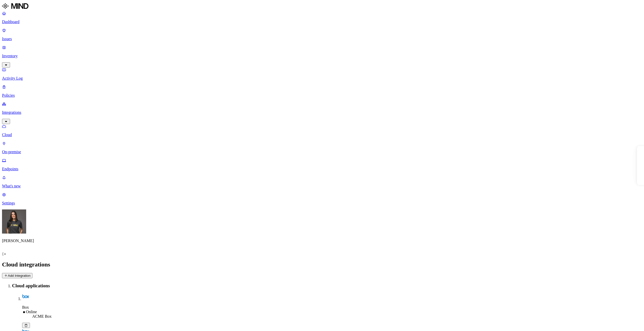  What do you see at coordinates (322, 131) in the screenshot?
I see `a: Cloud` at bounding box center [322, 131].